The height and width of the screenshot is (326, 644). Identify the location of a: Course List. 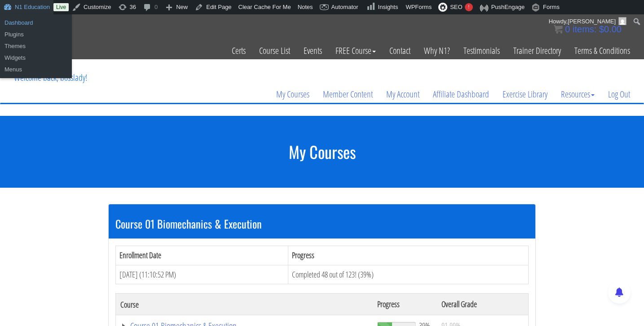
(274, 51).